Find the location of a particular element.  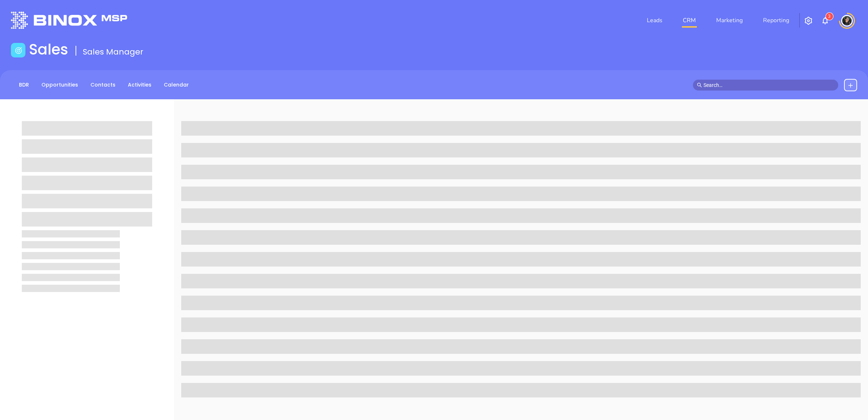

img: logo is located at coordinates (69, 20).